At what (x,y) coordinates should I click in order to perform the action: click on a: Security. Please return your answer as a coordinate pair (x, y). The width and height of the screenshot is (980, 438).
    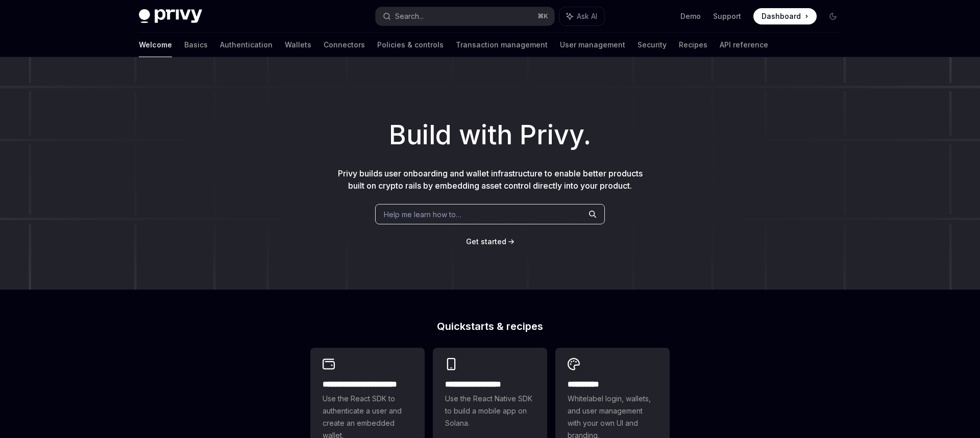
    Looking at the image, I should click on (652, 45).